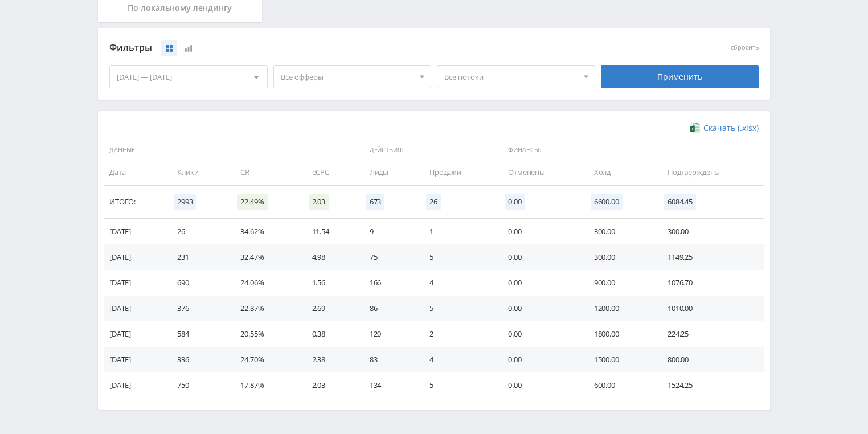 Image resolution: width=868 pixels, height=434 pixels. I want to click on td: 1500.00, so click(620, 359).